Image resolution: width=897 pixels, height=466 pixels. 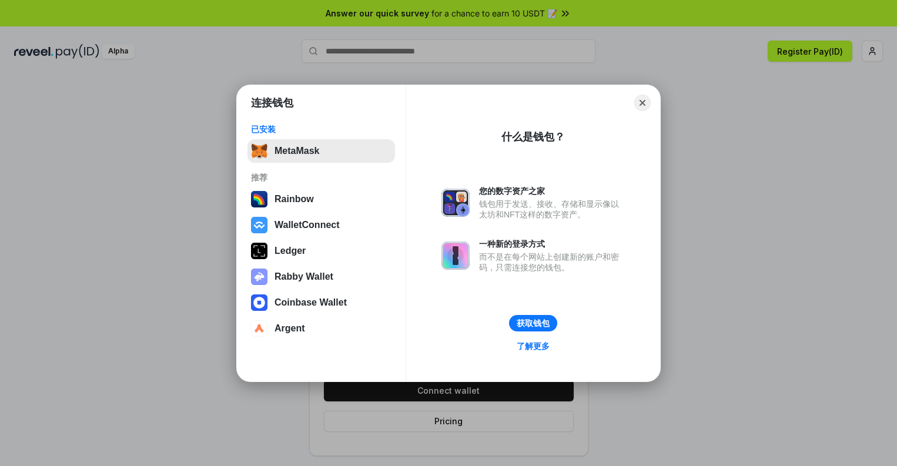 What do you see at coordinates (321, 328) in the screenshot?
I see `button: Argent` at bounding box center [321, 328].